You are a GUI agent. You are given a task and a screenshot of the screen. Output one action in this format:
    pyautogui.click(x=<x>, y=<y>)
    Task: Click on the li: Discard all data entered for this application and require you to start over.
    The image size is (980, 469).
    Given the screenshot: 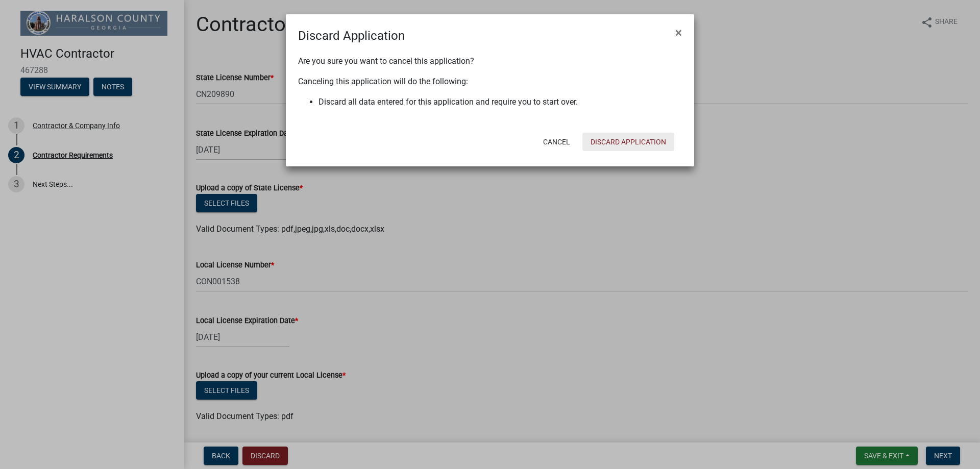 What is the action you would take?
    pyautogui.click(x=500, y=102)
    